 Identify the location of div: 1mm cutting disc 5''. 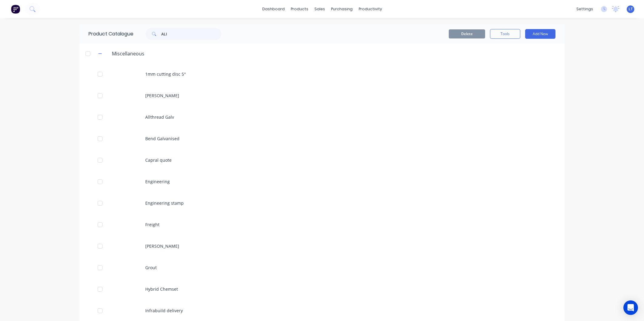
(322, 74).